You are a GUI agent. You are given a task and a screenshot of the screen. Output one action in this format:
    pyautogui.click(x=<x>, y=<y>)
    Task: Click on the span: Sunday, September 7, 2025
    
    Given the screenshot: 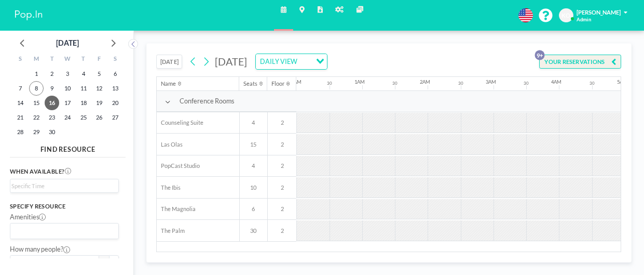 What is the action you would take?
    pyautogui.click(x=20, y=88)
    